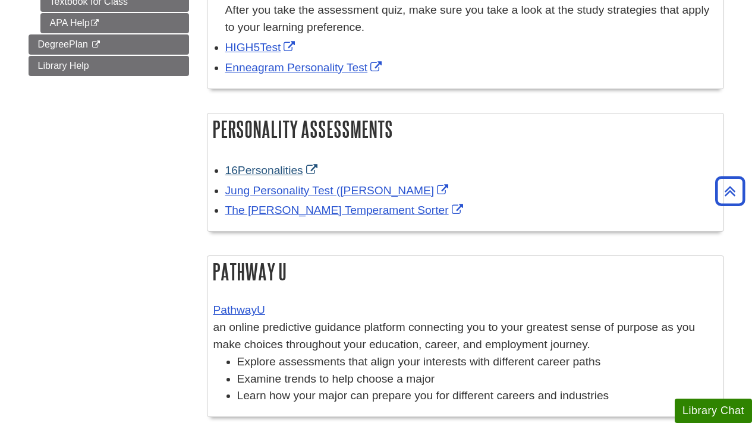 This screenshot has width=752, height=423. What do you see at coordinates (713, 411) in the screenshot?
I see `button: Library Chat` at bounding box center [713, 411].